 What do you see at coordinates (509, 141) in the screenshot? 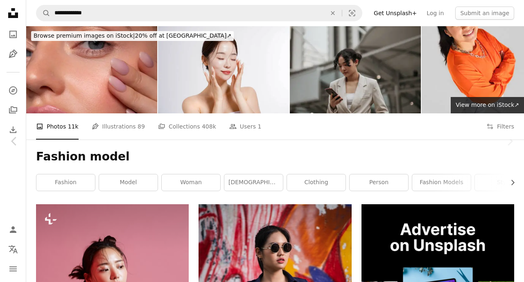
I see `div: Next` at bounding box center [509, 141].